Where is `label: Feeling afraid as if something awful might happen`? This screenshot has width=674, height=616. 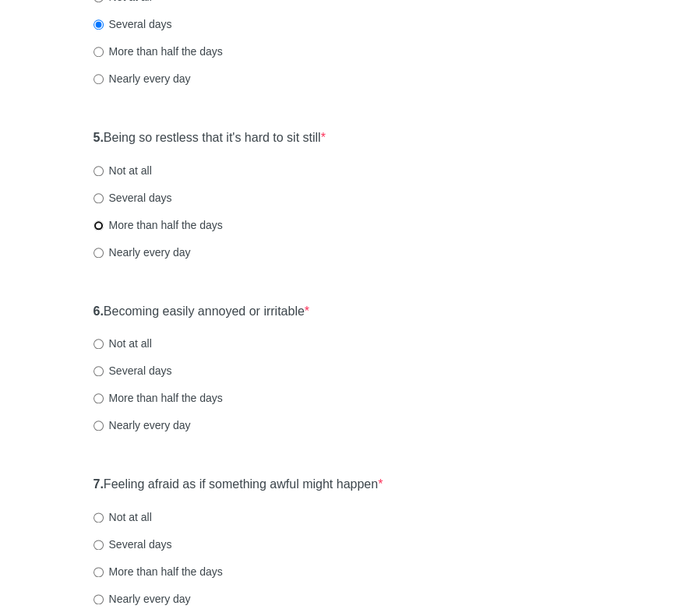 label: Feeling afraid as if something awful might happen is located at coordinates (238, 484).